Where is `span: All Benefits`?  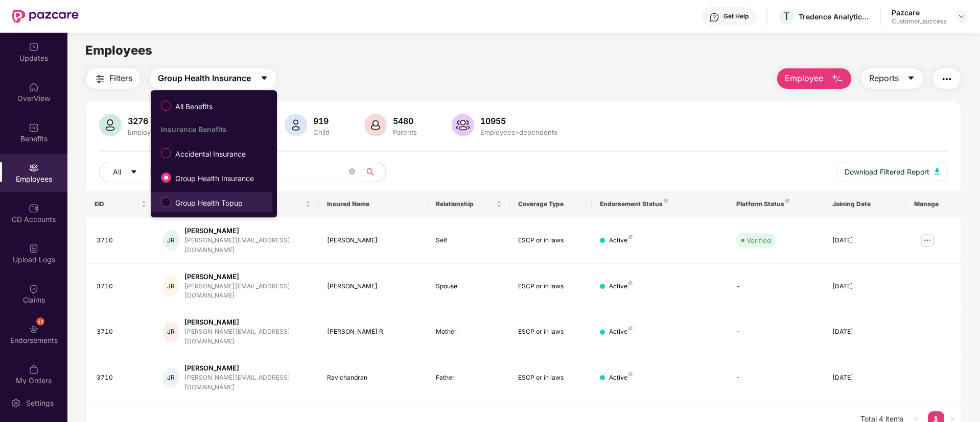 span: All Benefits is located at coordinates (194, 107).